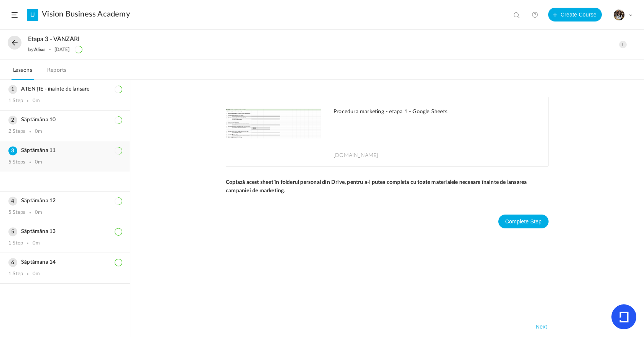 Image resolution: width=644 pixels, height=337 pixels. I want to click on img: AHkbwyIFiNylWO0mYTVQduthzKkq1LW_dwaRMJakrWq1q5bTaYQboQjh6gRPduGWIeSfQqmDiolMGyhS1QAj0quSi65jvjxB7..., so click(274, 132).